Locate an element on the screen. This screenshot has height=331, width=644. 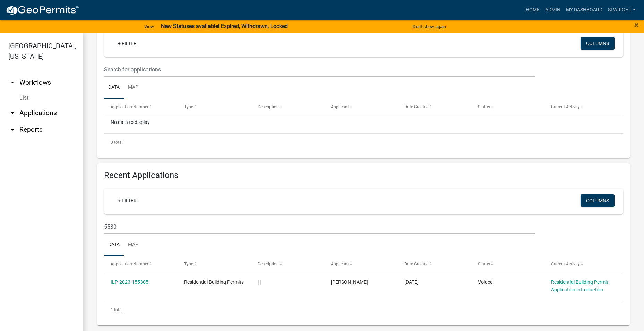
button: Close is located at coordinates (636, 25).